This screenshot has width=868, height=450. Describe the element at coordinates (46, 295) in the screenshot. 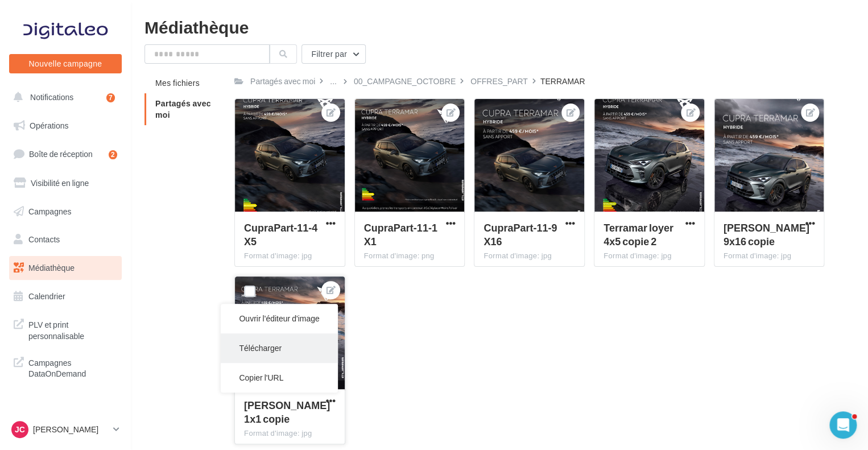

I see `span: Calendrier` at that location.